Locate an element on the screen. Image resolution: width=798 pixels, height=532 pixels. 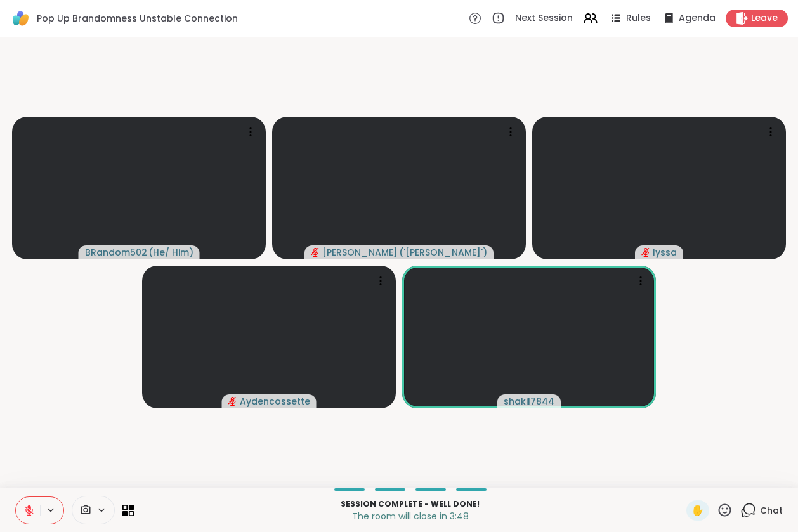
span: Aydencossette is located at coordinates (275, 402).